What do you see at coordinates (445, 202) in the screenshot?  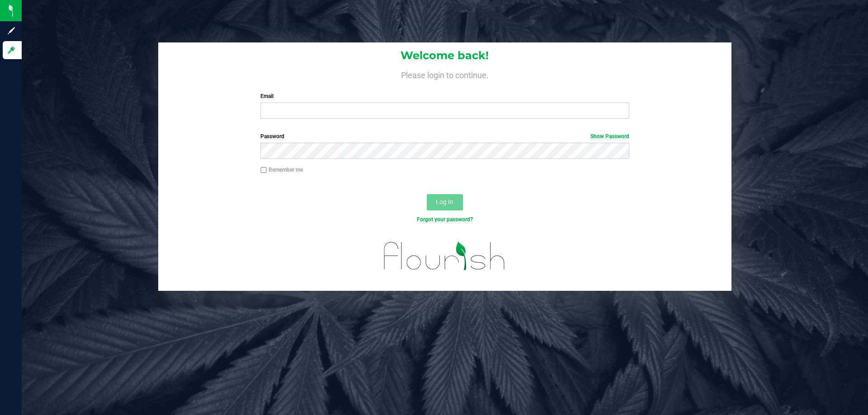 I see `button: Log In` at bounding box center [445, 202].